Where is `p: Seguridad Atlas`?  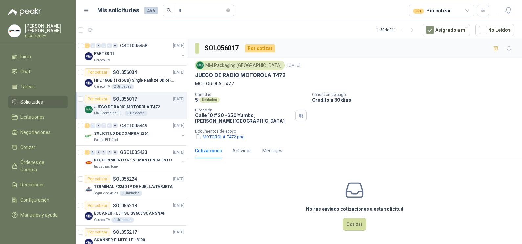 p: Seguridad Atlas is located at coordinates (106, 193).